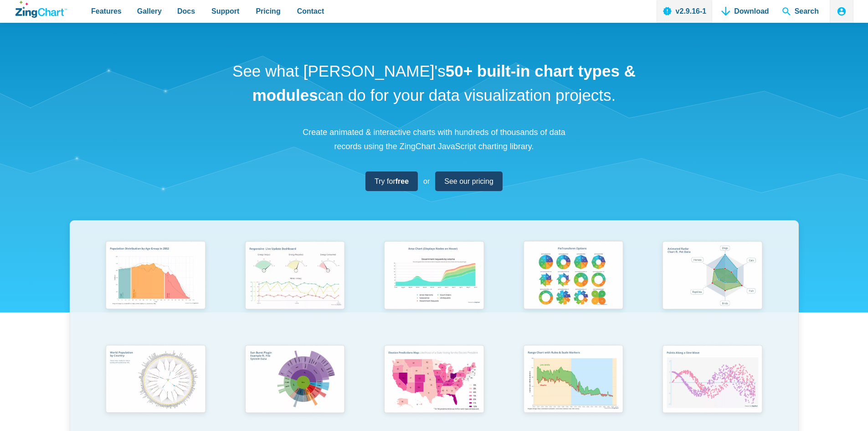  What do you see at coordinates (427, 181) in the screenshot?
I see `span: or` at bounding box center [427, 181].